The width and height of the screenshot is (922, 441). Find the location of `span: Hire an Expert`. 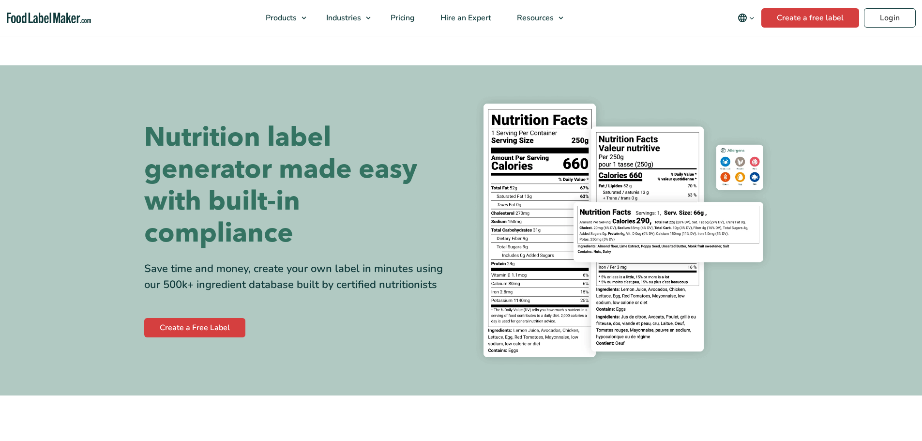

span: Hire an Expert is located at coordinates (465, 18).